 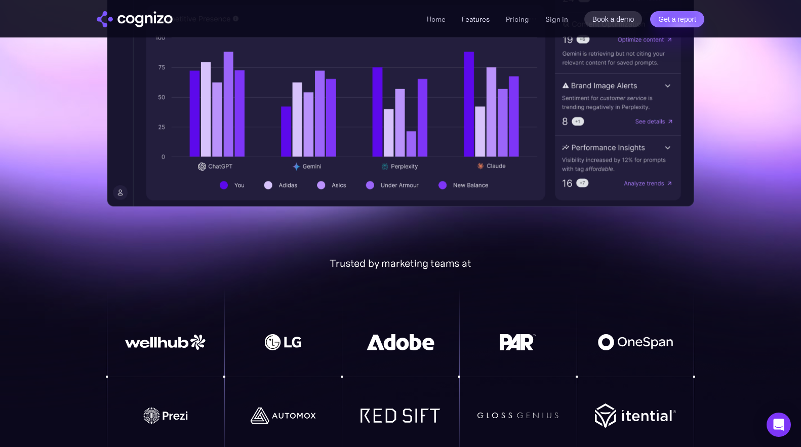 What do you see at coordinates (135, 19) in the screenshot?
I see `img: cognizo logo` at bounding box center [135, 19].